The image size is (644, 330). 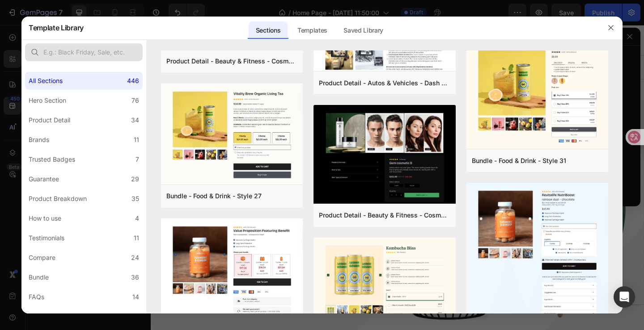 I want to click on div: Trusted Badges, so click(x=52, y=160).